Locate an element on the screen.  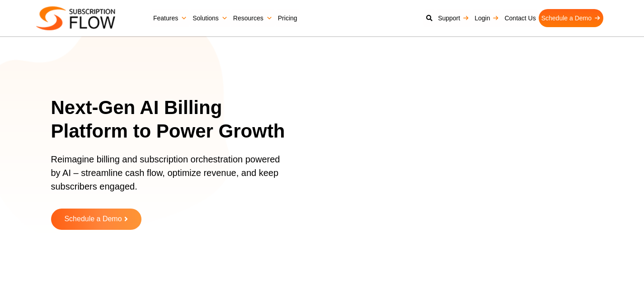
span: Schedule a Demo is located at coordinates (93, 219).